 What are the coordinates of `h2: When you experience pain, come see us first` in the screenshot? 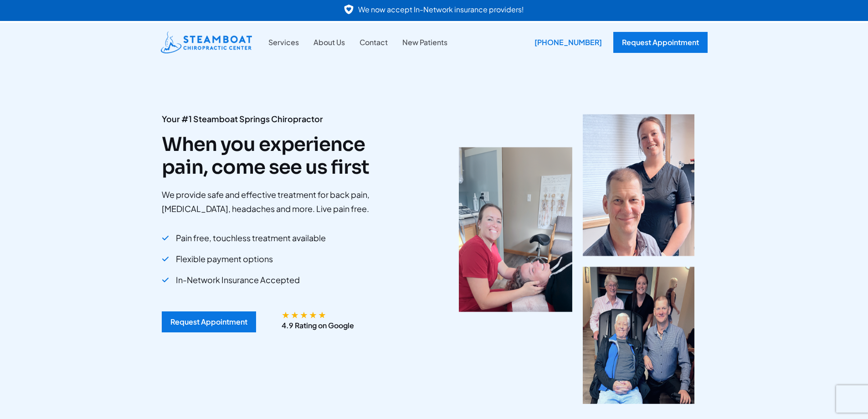 It's located at (281, 156).